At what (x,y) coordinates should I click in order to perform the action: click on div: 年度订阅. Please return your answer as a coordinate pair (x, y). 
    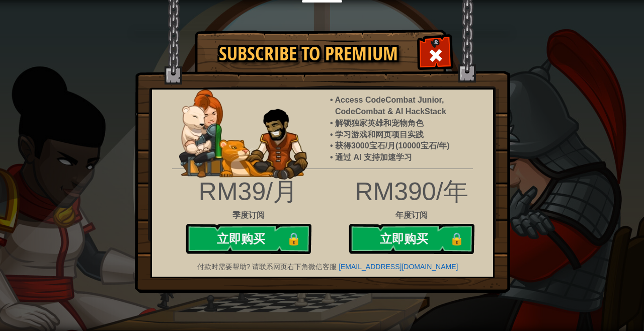
    Looking at the image, I should click on (322, 215).